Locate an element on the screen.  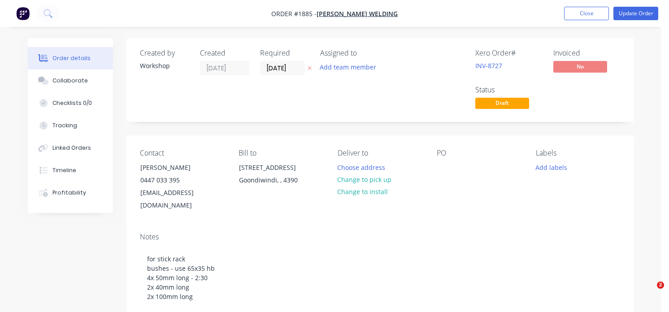
img: Factory is located at coordinates (23, 13).